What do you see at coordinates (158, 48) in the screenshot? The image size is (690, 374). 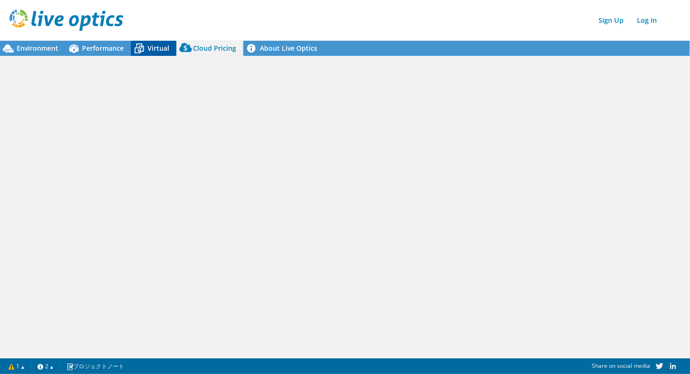 I see `span: Virtual` at bounding box center [158, 48].